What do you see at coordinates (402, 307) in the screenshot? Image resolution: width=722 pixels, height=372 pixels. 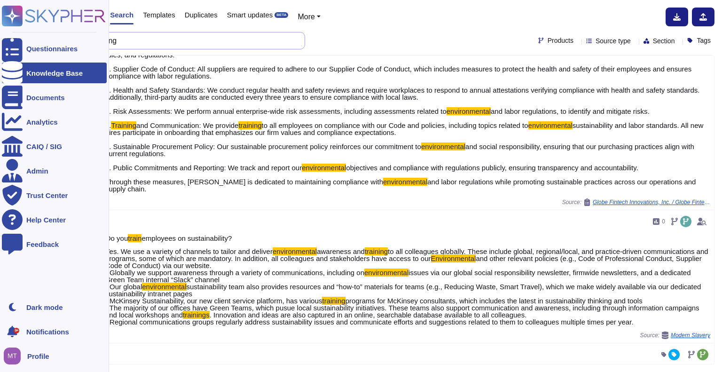 I see `span: programs for McKinsey consultants, which includes the latest in sustainability thinking and tools...` at bounding box center [402, 307].